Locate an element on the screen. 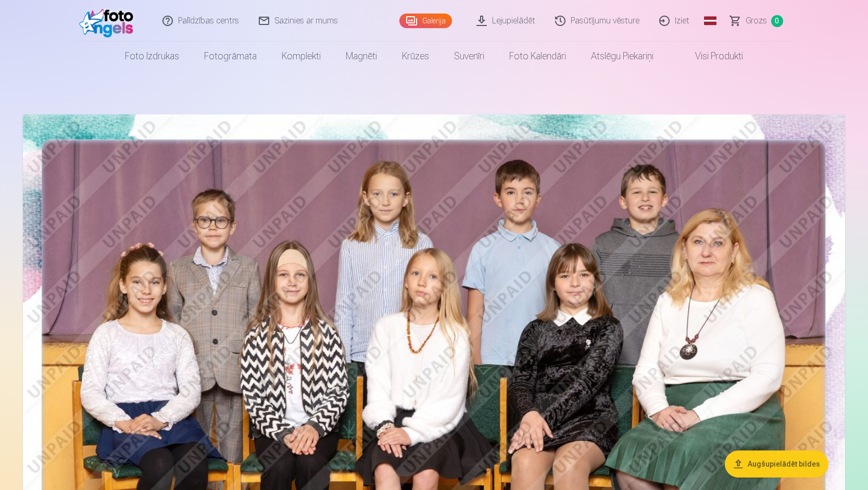 Image resolution: width=868 pixels, height=490 pixels. a: Fotogrāmata is located at coordinates (230, 56).